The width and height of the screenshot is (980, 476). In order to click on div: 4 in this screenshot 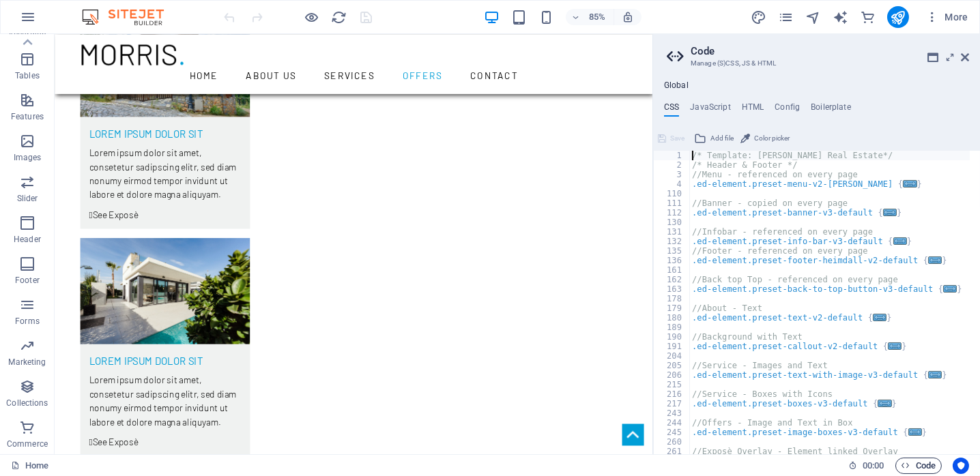, I will do `click(672, 184)`.